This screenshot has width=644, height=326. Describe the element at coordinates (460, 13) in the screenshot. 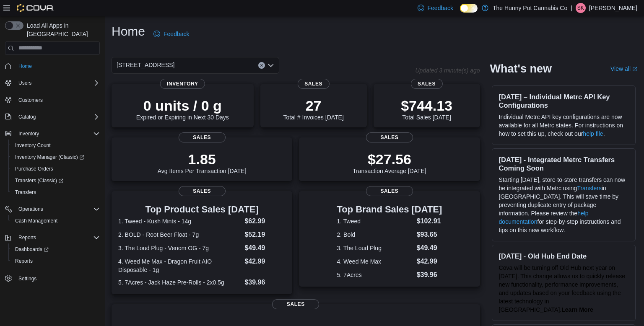

I see `span: Dark Mode` at that location.